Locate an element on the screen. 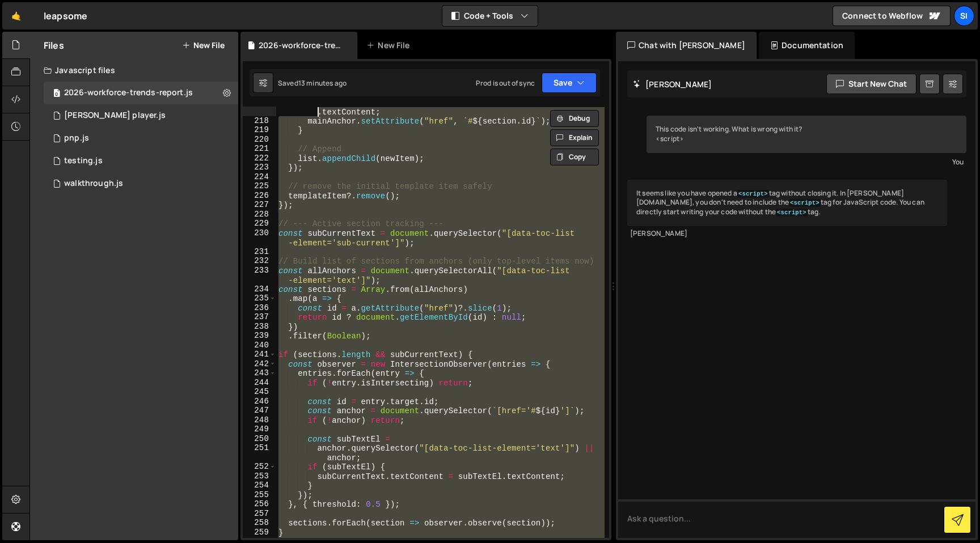 This screenshot has height=543, width=980. div: 255 is located at coordinates (259, 495).